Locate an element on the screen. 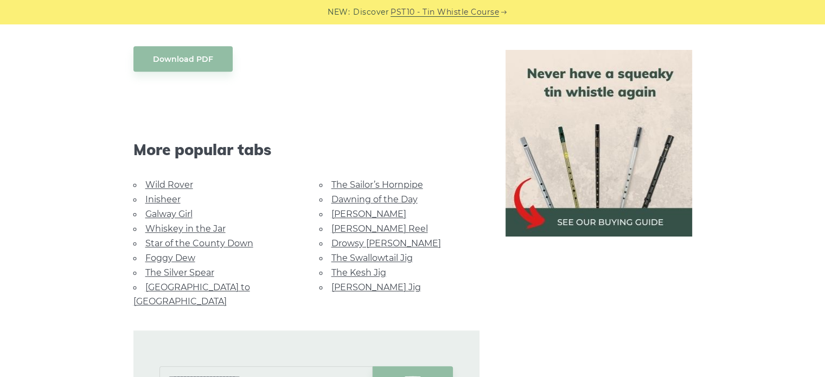  a: The Swallowtail Jig is located at coordinates (372, 258).